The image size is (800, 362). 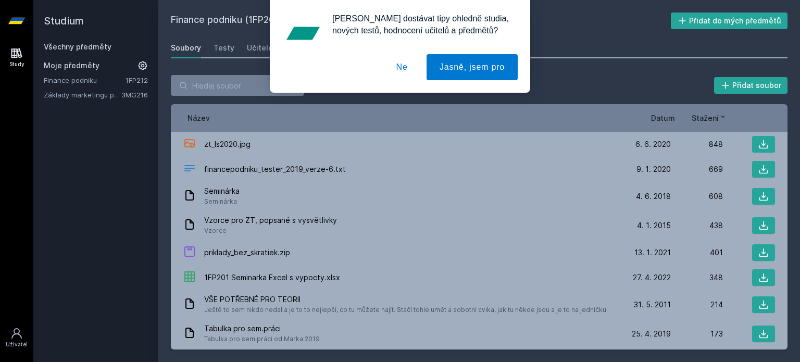 What do you see at coordinates (697, 196) in the screenshot?
I see `div: 608` at bounding box center [697, 196].